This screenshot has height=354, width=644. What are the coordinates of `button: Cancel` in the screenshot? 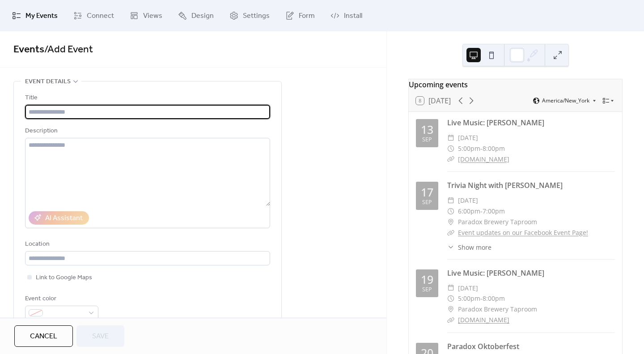 It's located at (43, 336).